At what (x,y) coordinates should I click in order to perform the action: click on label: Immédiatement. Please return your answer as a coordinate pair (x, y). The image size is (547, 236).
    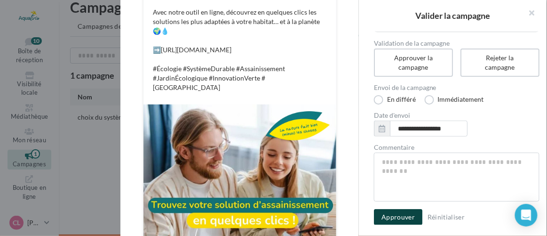
    Looking at the image, I should click on (454, 100).